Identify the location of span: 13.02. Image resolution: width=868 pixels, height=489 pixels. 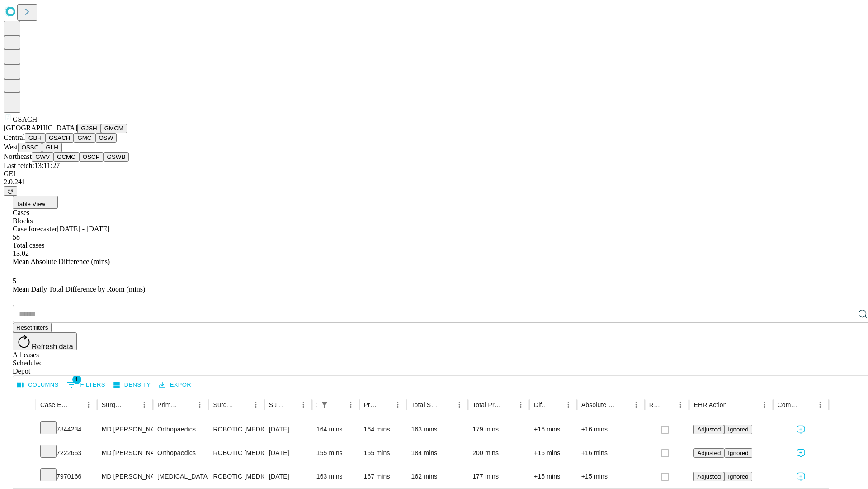
(21, 253).